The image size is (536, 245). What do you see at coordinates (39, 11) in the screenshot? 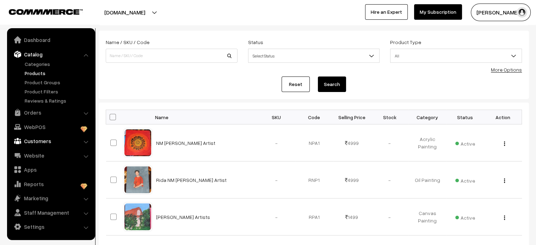
I see `a: COMMMERCE` at bounding box center [39, 11].